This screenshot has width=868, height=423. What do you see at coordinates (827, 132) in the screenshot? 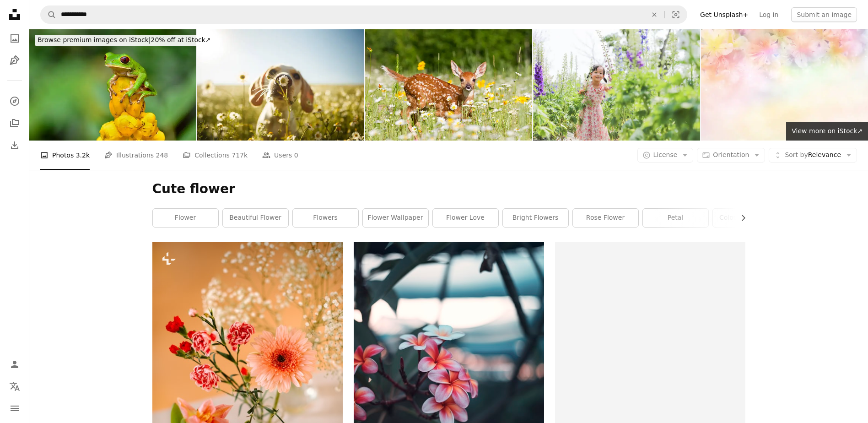
I see `a: View more on iStock↗` at bounding box center [827, 132].